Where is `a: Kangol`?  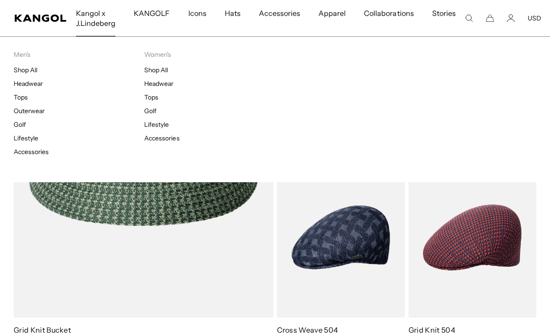 a: Kangol is located at coordinates (40, 18).